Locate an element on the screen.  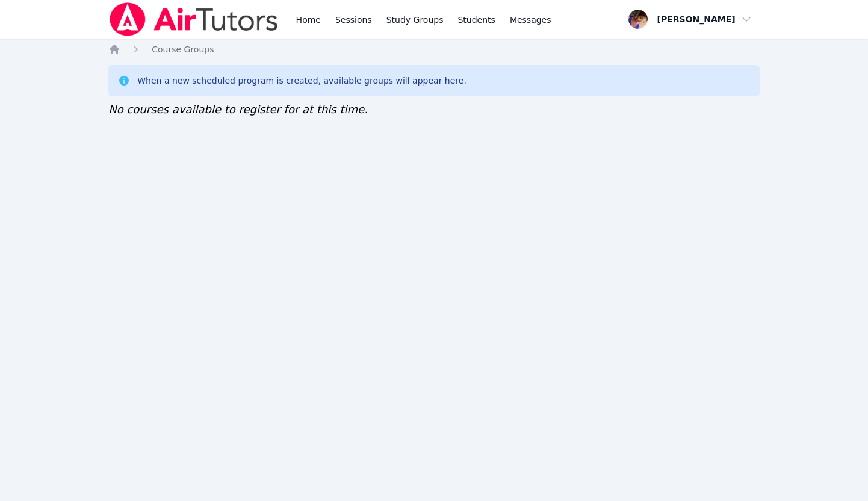
div: When a new scheduled program is created, available groups will appear here. is located at coordinates (302, 80).